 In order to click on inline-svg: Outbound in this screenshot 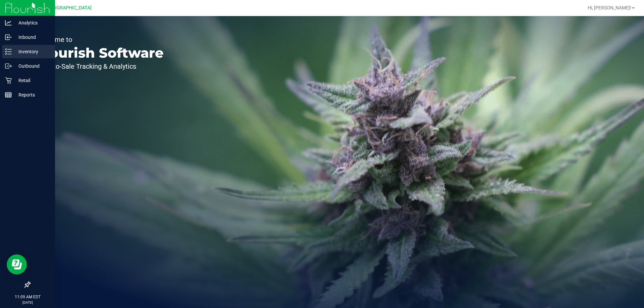, I will do `click(8, 66)`.